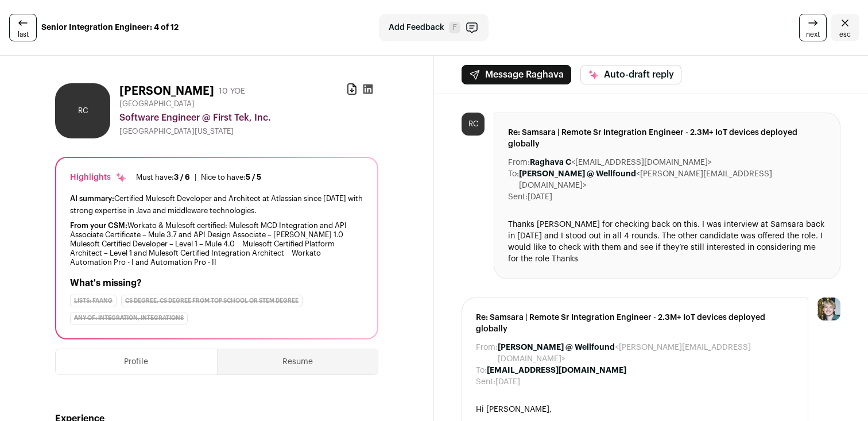 Image resolution: width=868 pixels, height=421 pixels. Describe the element at coordinates (845, 28) in the screenshot. I see `a: Close` at that location.